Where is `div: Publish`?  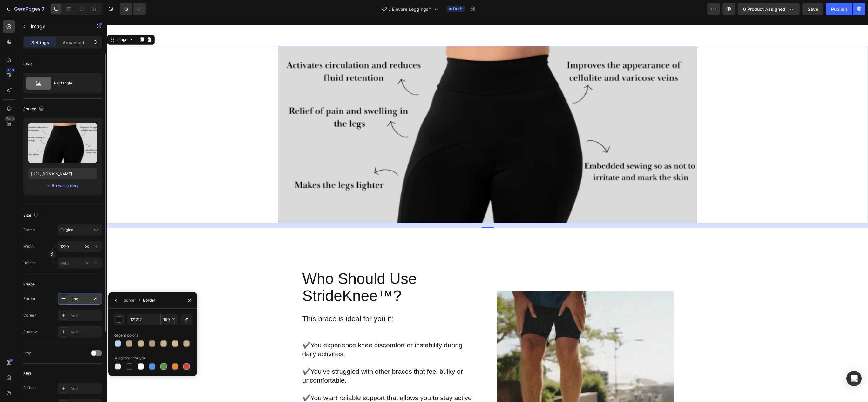
div: Publish is located at coordinates (839, 9).